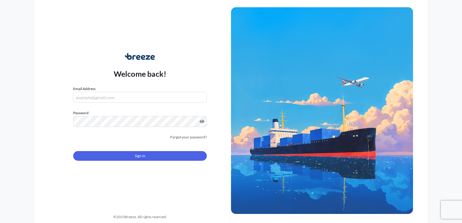 This screenshot has width=462, height=223. What do you see at coordinates (84, 89) in the screenshot?
I see `label: Email Address` at bounding box center [84, 89].